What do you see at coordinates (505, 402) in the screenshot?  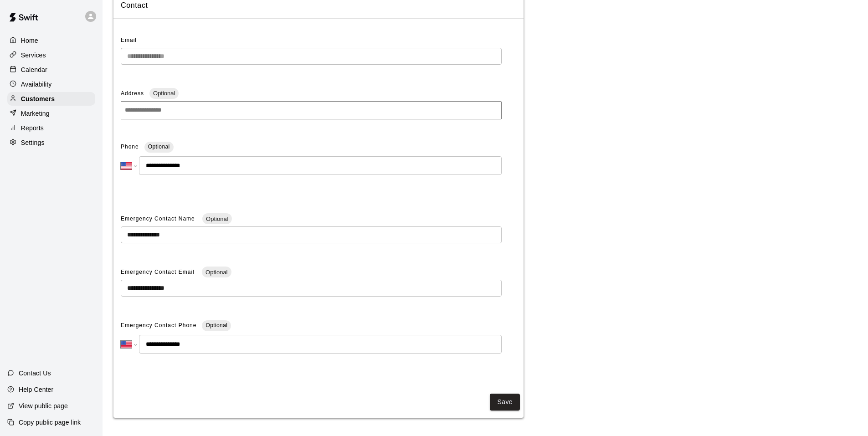 I see `button: Save` at bounding box center [505, 402].